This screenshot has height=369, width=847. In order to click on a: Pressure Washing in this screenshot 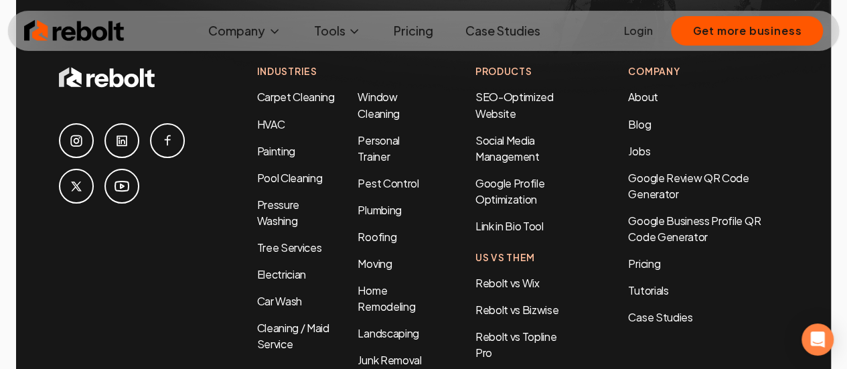, I will do `click(278, 212)`.